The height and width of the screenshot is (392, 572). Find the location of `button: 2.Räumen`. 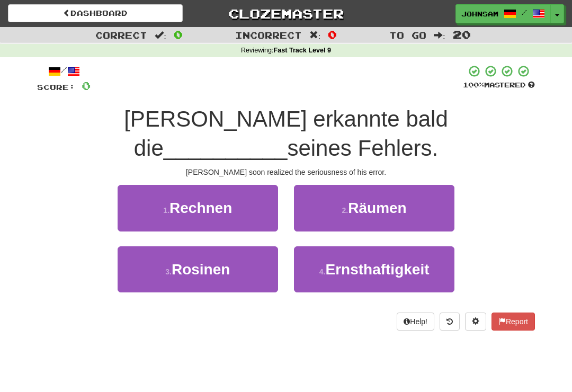

button: 2.Räumen is located at coordinates (374, 208).